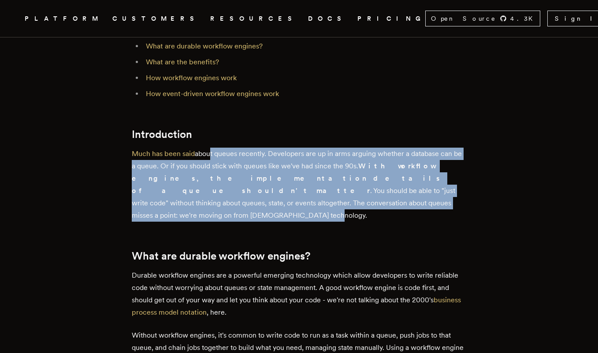 Image resolution: width=598 pixels, height=353 pixels. What do you see at coordinates (156, 19) in the screenshot?
I see `a: CUSTOMERS` at bounding box center [156, 19].